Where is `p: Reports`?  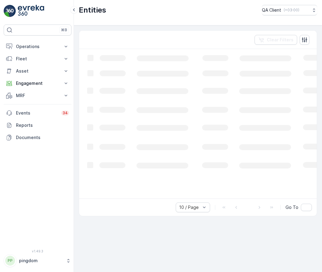
p: Reports is located at coordinates (42, 125).